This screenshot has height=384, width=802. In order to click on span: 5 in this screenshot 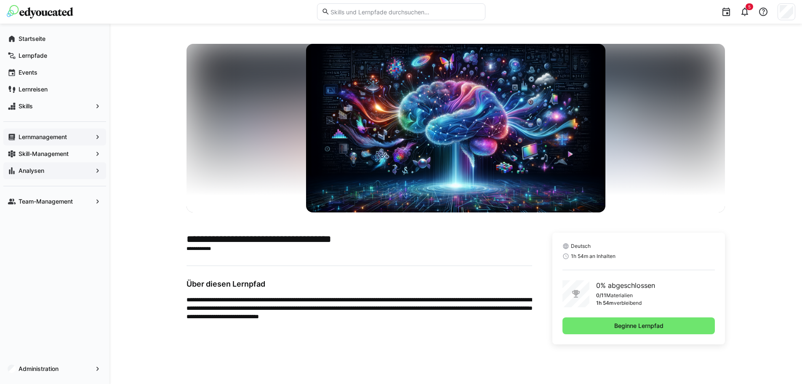, I will do `click(749, 7)`.